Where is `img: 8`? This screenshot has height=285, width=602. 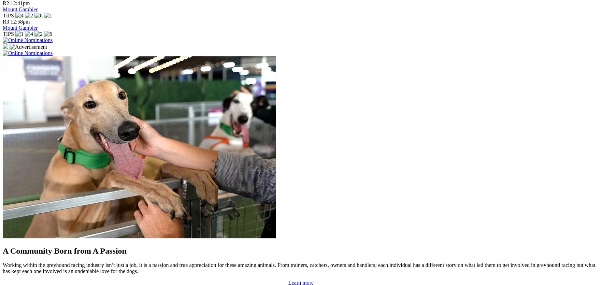
img: 8 is located at coordinates (39, 16).